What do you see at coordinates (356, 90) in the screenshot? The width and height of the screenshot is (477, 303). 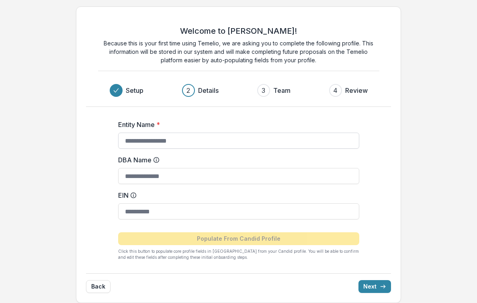 I see `h3: Review` at bounding box center [356, 90].